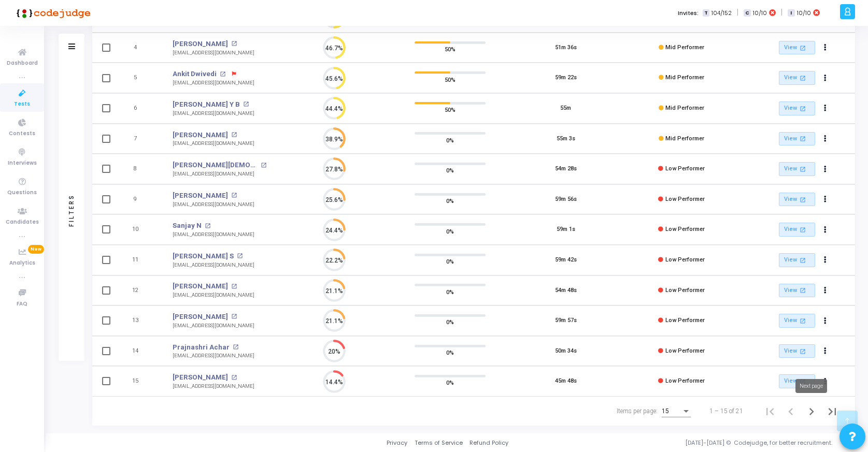 Image resolution: width=868 pixels, height=452 pixels. Describe the element at coordinates (489, 443) in the screenshot. I see `a: Refund Policy` at that location.